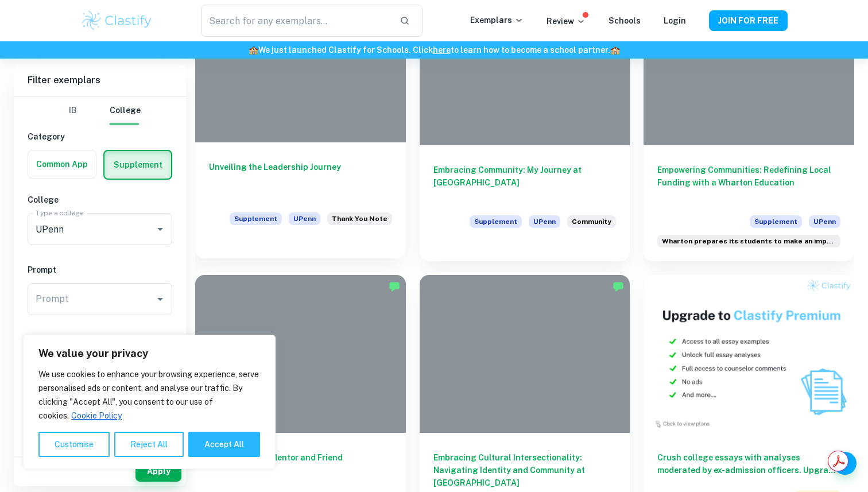  Describe the element at coordinates (359, 219) in the screenshot. I see `span: Thank You Note` at that location.